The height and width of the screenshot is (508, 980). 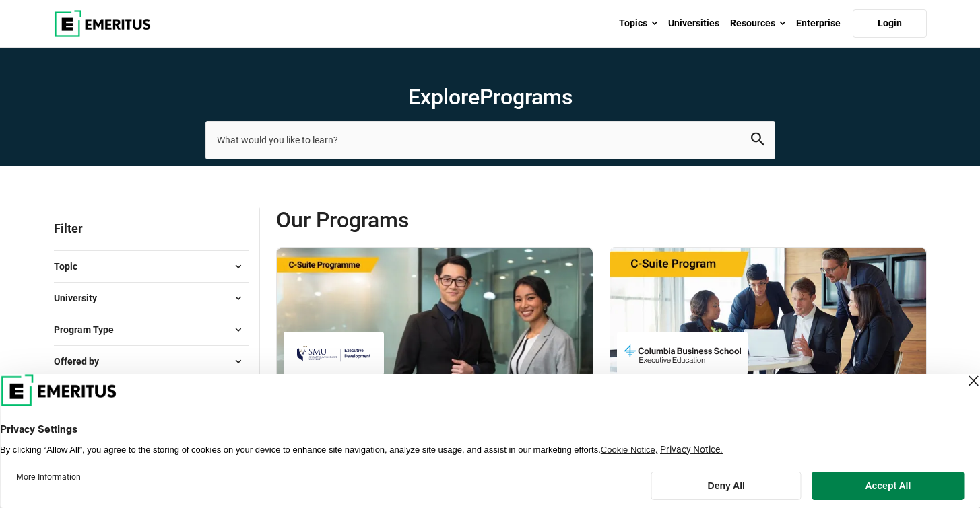 I want to click on span: Topic, so click(x=71, y=267).